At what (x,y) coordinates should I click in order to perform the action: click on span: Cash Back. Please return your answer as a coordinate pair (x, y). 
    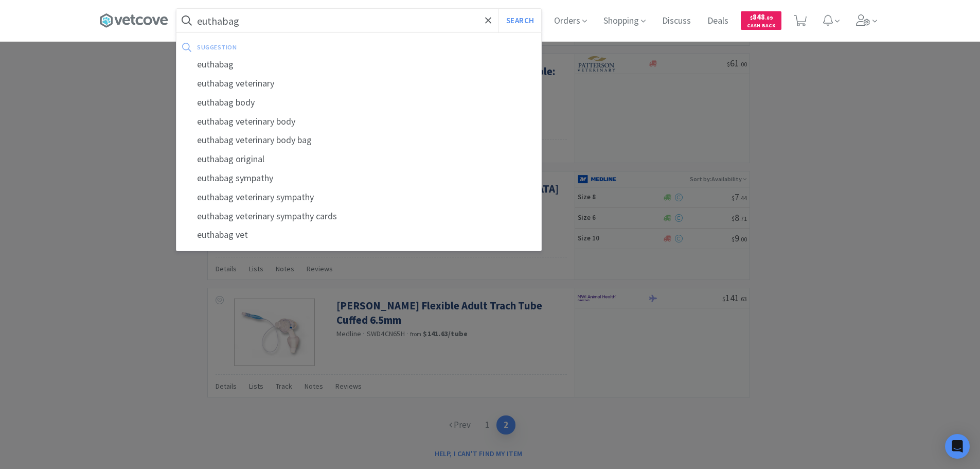
    Looking at the image, I should click on (761, 26).